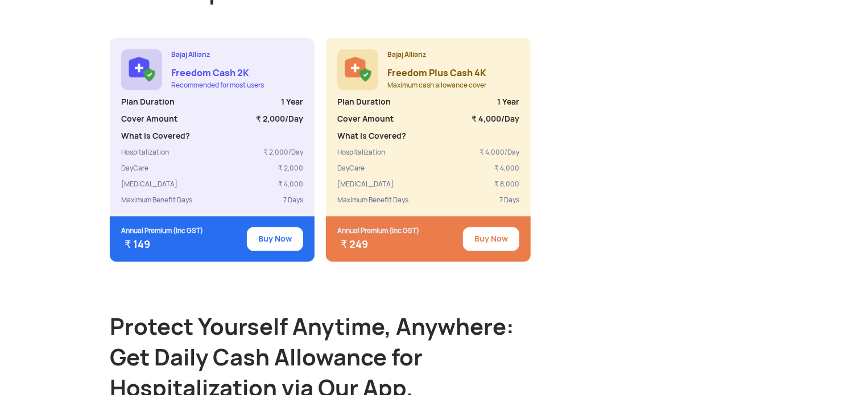  I want to click on div: Freedom Cash 2K, so click(217, 74).